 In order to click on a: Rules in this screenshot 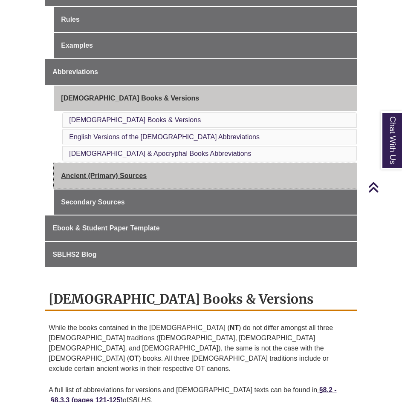, I will do `click(205, 20)`.